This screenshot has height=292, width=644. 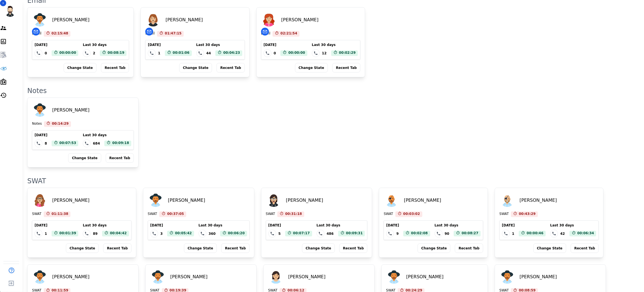 I want to click on div: 12, so click(x=324, y=53).